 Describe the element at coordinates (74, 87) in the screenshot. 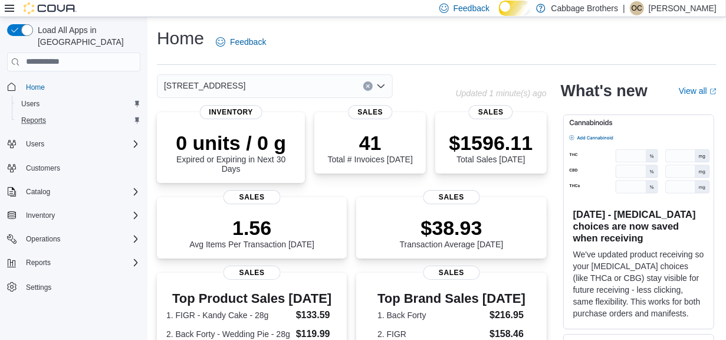

I see `button: Home` at that location.